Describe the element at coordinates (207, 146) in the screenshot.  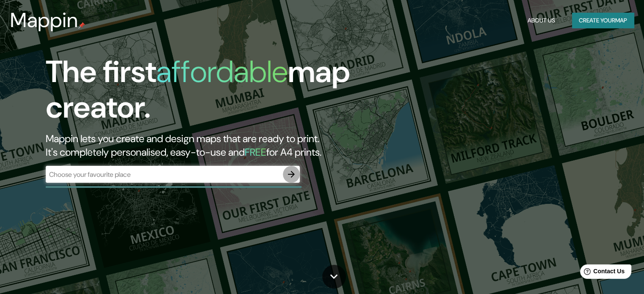
I see `h2: Mappin lets you create and design maps that are ready to print. It's completely personalised, eas...` at that location.